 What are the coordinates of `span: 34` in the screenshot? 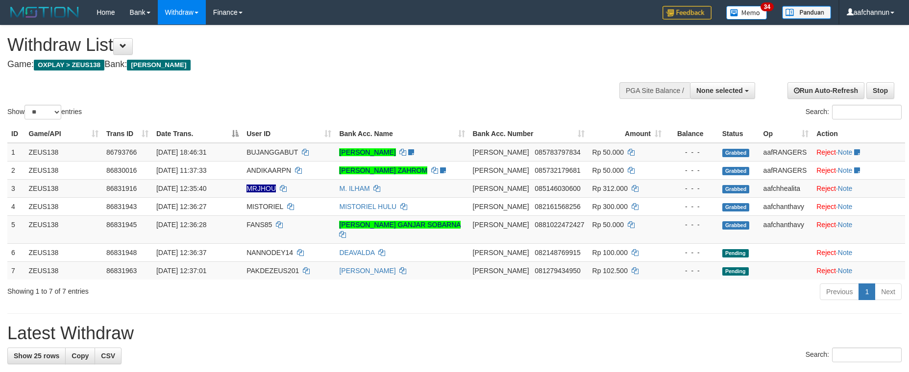 It's located at (766, 7).